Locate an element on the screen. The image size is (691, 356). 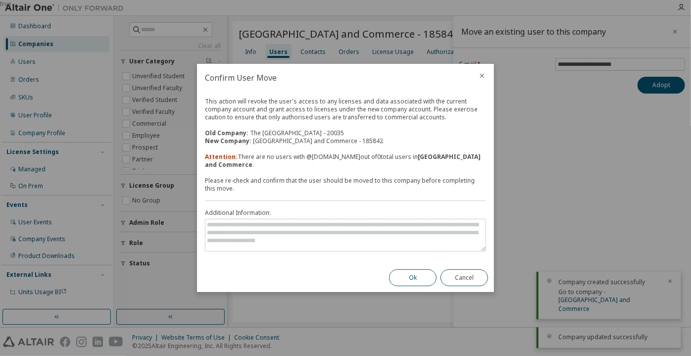
h2: Confirm User Move is located at coordinates (334, 78).